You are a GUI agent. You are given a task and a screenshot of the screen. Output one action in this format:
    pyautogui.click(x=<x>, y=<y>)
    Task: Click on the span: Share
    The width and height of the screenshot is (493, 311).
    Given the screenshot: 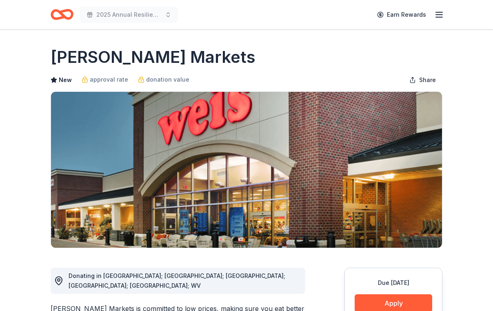 What is the action you would take?
    pyautogui.click(x=427, y=80)
    